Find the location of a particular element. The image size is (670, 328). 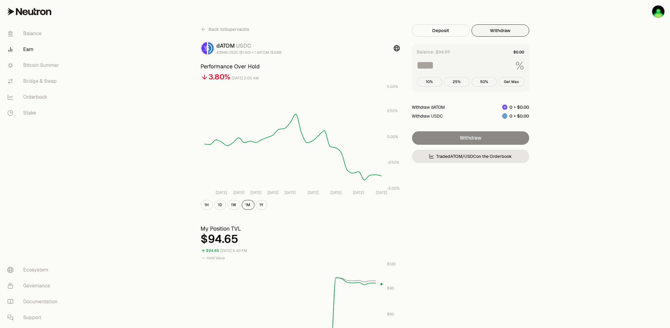

span: Back to Supervaults is located at coordinates (229, 29).